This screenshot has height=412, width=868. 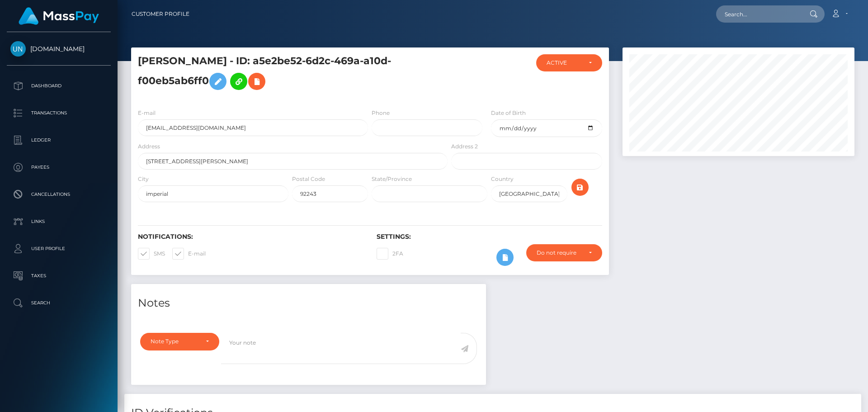 What do you see at coordinates (758, 14) in the screenshot?
I see `input: Search...` at bounding box center [758, 14].